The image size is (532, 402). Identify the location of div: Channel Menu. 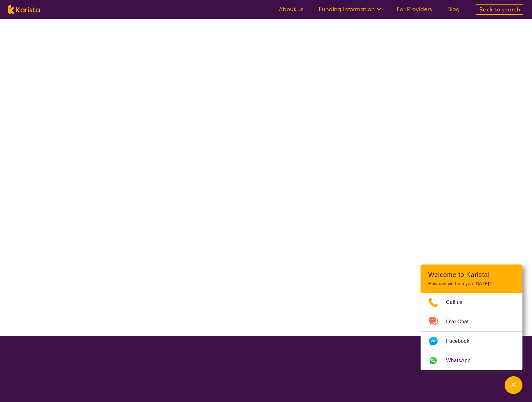
(472, 317).